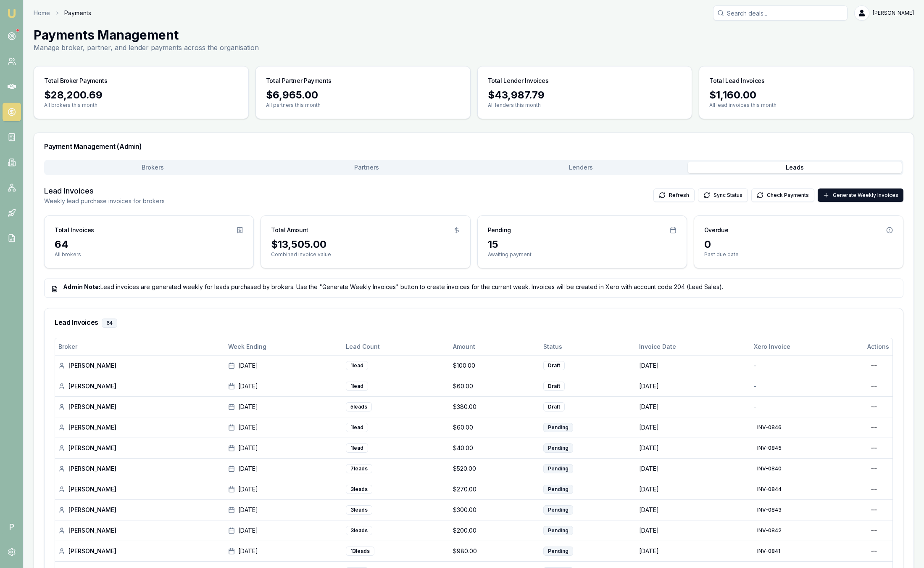 This screenshot has width=924, height=568. What do you see at coordinates (769, 489) in the screenshot?
I see `button: INV-0844` at bounding box center [769, 489].